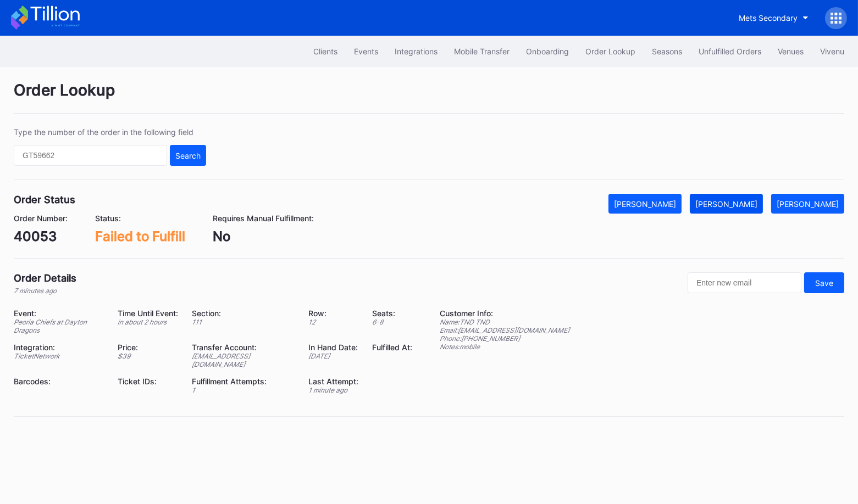 The width and height of the screenshot is (858, 504). What do you see at coordinates (110, 132) in the screenshot?
I see `div: Type the number of the order in the following field` at bounding box center [110, 132].